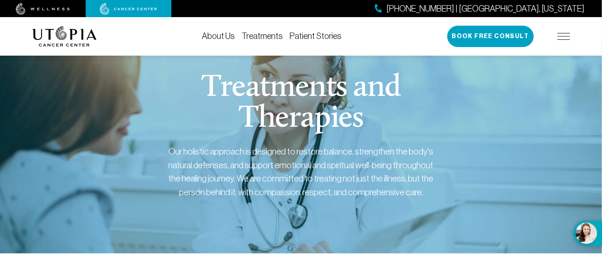 Image resolution: width=602 pixels, height=262 pixels. What do you see at coordinates (218, 36) in the screenshot?
I see `a: About Us` at bounding box center [218, 36].